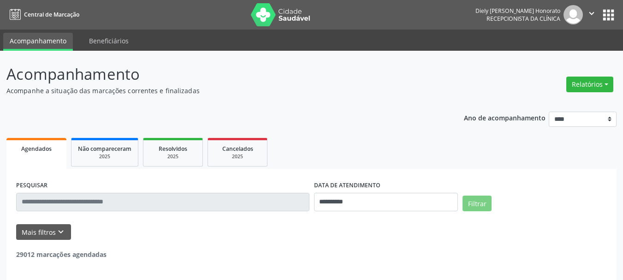 This screenshot has width=623, height=280. I want to click on a: Central de Marcação, so click(43, 14).